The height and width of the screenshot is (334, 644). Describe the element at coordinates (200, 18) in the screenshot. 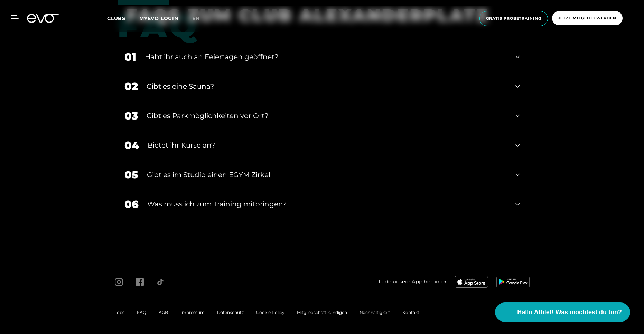

I see `a: en` at that location.